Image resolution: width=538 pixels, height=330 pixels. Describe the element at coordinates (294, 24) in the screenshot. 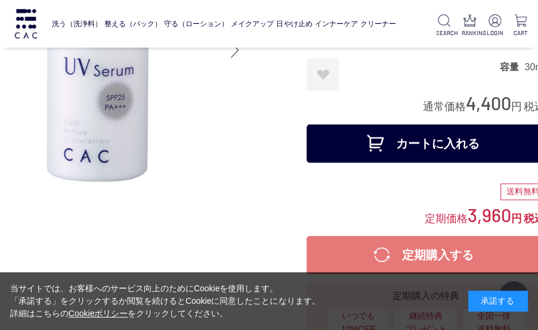

I see `a: 日やけ止め` at that location.